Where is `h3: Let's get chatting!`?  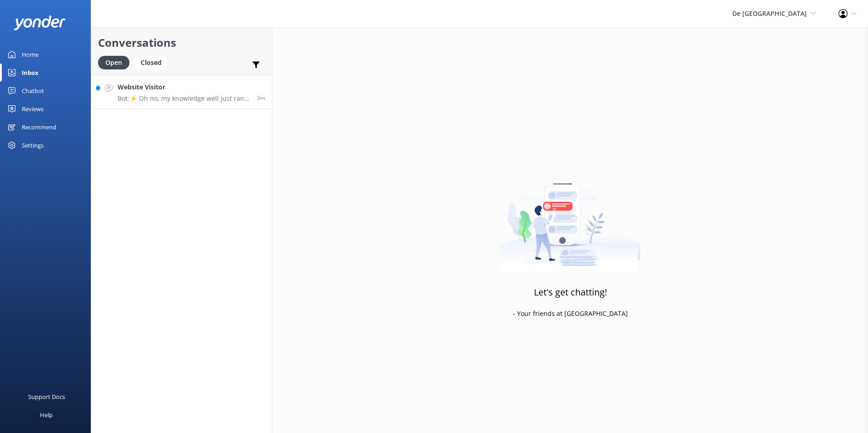
h3: Let's get chatting! is located at coordinates (570, 292).